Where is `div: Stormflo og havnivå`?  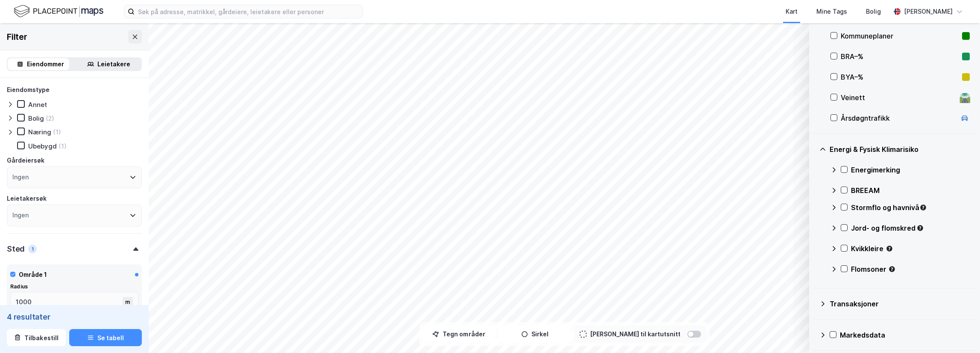 div: Stormflo og havnivå is located at coordinates (910, 208).